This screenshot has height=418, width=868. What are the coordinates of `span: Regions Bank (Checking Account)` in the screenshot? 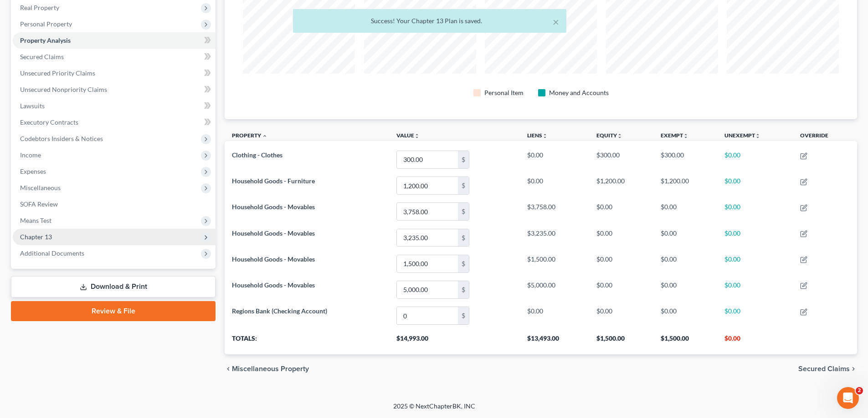 It's located at (279, 311).